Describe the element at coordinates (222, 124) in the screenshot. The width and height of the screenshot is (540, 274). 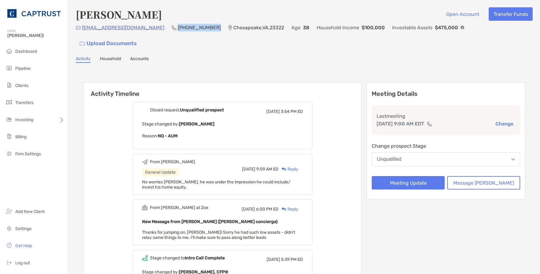
I see `p: Stage changed by:` at that location.